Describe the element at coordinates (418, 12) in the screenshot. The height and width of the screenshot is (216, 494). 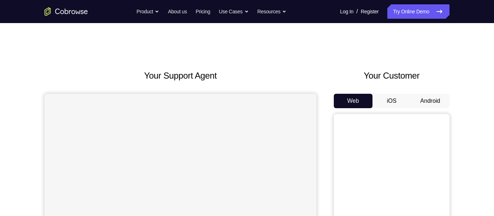
I see `a: Try Online Demo` at that location.